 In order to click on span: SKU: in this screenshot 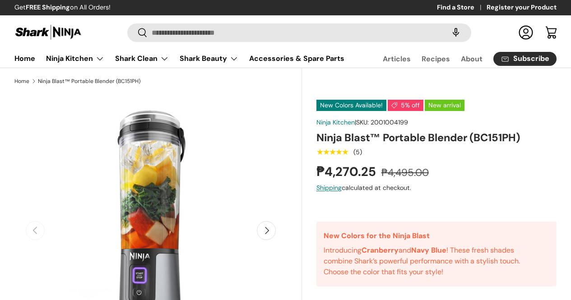, I will do `click(363, 122)`.